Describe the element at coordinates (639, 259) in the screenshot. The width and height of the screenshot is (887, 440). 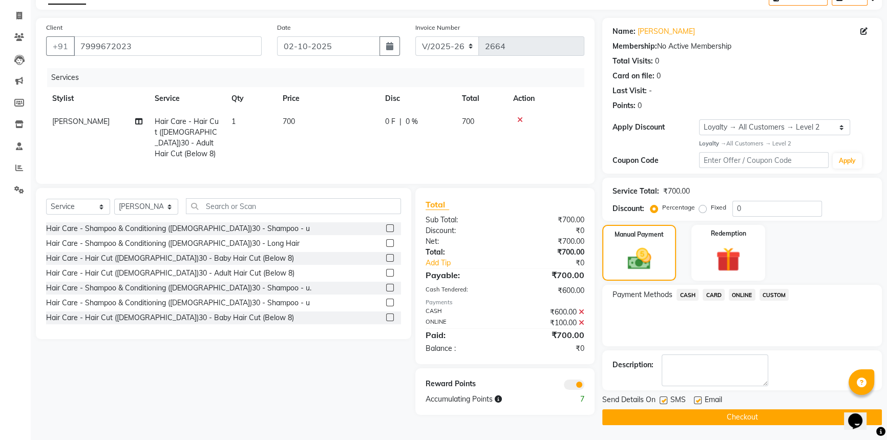
I see `img: _cash.svg` at that location.